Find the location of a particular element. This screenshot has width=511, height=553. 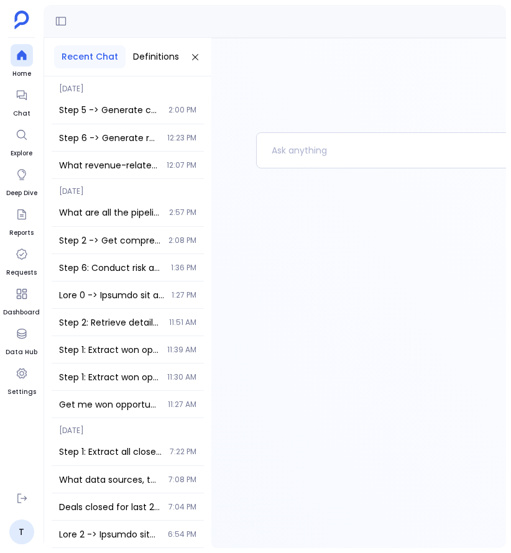

span: 1:36 PM is located at coordinates (183, 268).